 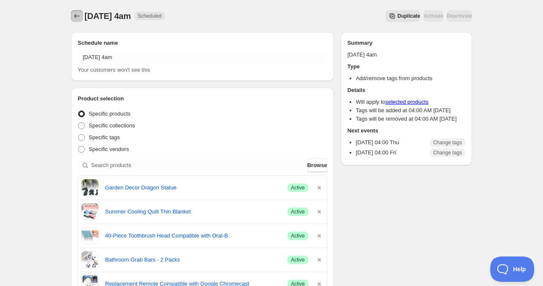 What do you see at coordinates (109, 149) in the screenshot?
I see `span: Specific vendors` at bounding box center [109, 149].